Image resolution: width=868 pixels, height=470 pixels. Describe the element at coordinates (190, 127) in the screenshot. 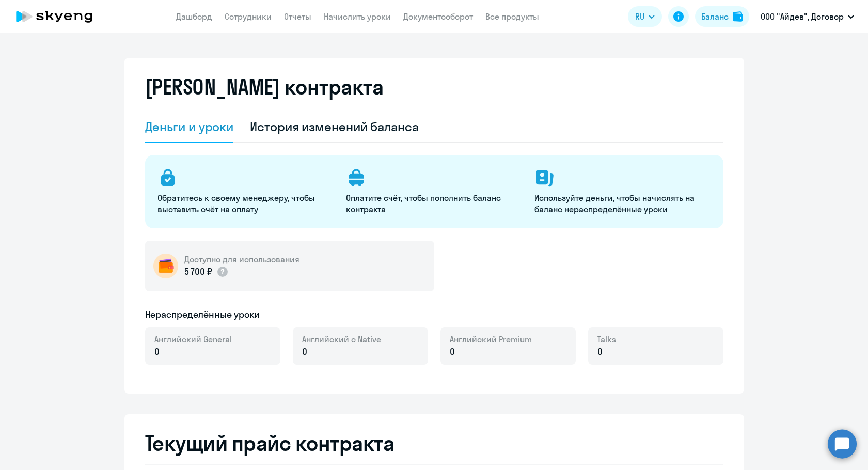

I see `div: Деньги и уроки` at that location.